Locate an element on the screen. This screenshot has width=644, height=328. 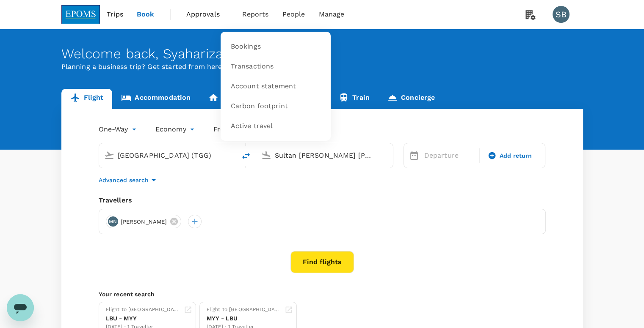
div: Welcome back , Syaharizan . is located at coordinates (322, 54).